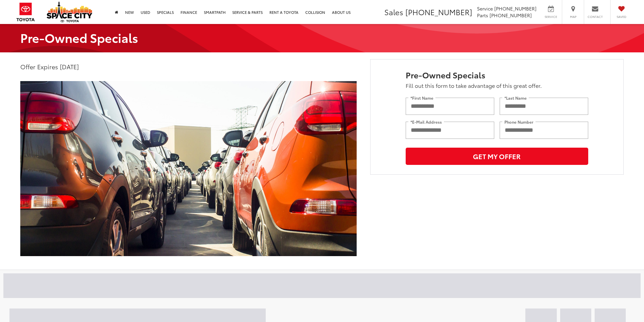  Describe the element at coordinates (516, 97) in the screenshot. I see `label: *Last Name` at that location.